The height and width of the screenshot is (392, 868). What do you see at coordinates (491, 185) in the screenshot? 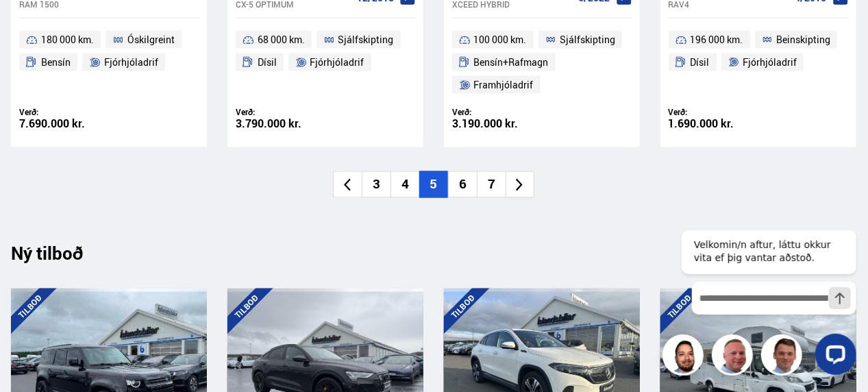
I see `li: 7` at bounding box center [491, 185].